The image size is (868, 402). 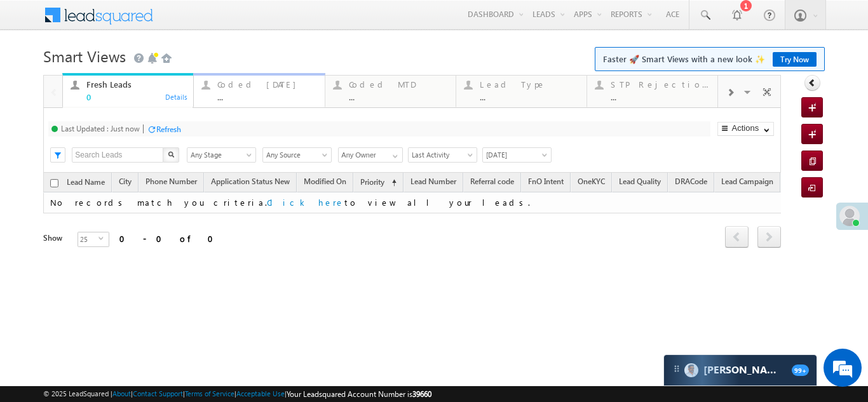 I want to click on div: STP Rejection Reason, so click(x=660, y=84).